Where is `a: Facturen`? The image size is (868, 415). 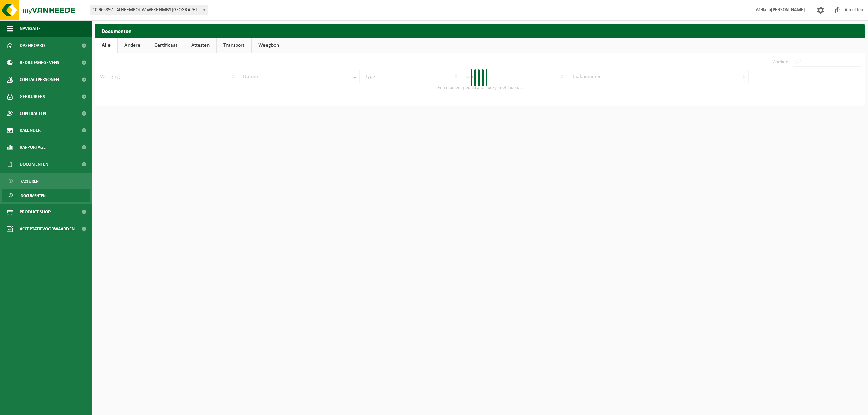 a: Facturen is located at coordinates (46, 181).